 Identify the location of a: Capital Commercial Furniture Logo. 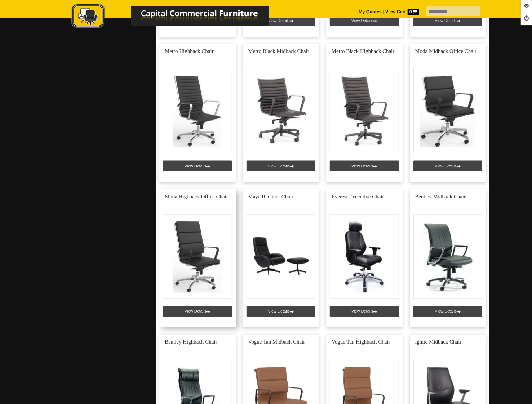
(178, 18).